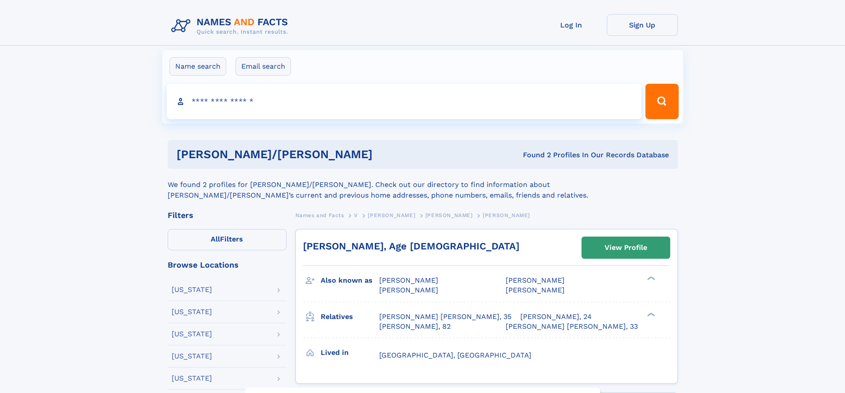 Image resolution: width=845 pixels, height=393 pixels. I want to click on a: V, so click(356, 215).